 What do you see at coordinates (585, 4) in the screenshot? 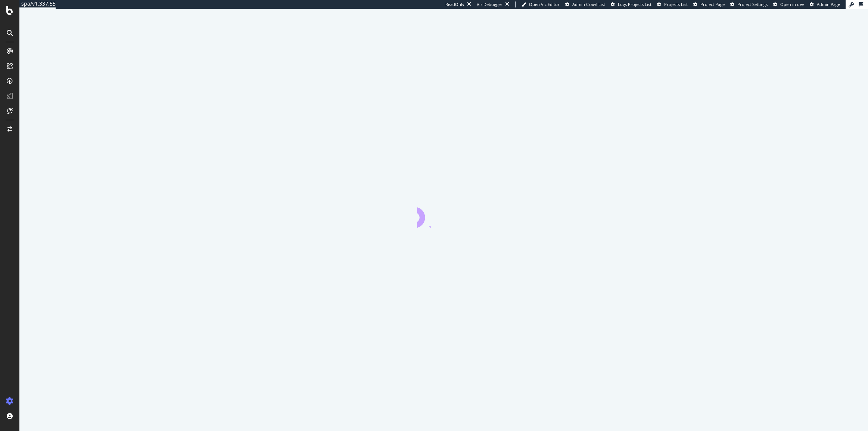
I see `a: Admin Crawl List` at bounding box center [585, 4].